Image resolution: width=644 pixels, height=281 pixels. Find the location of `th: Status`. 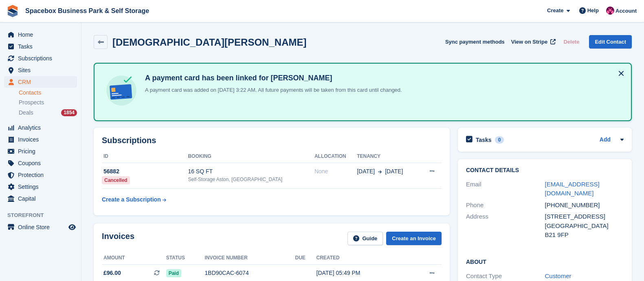

th: Status is located at coordinates (185, 258).